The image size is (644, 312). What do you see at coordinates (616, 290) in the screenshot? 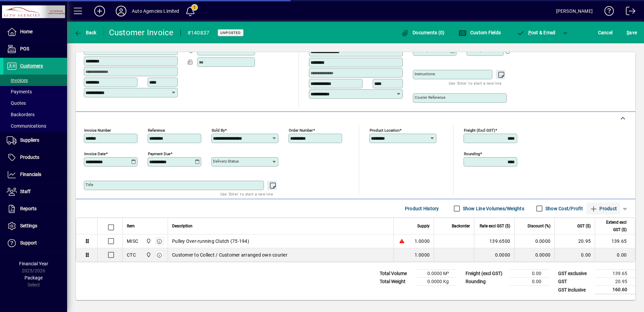
I see `td: 160.60` at bounding box center [616, 290].